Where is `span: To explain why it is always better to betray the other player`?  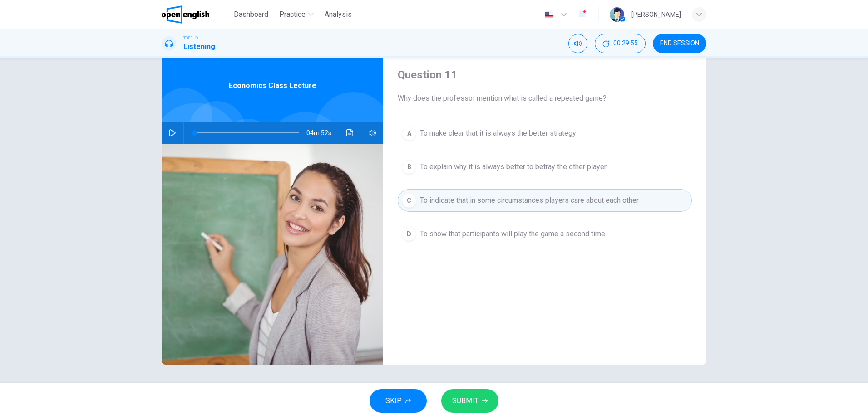 span: To explain why it is always better to betray the other player is located at coordinates (513, 167).